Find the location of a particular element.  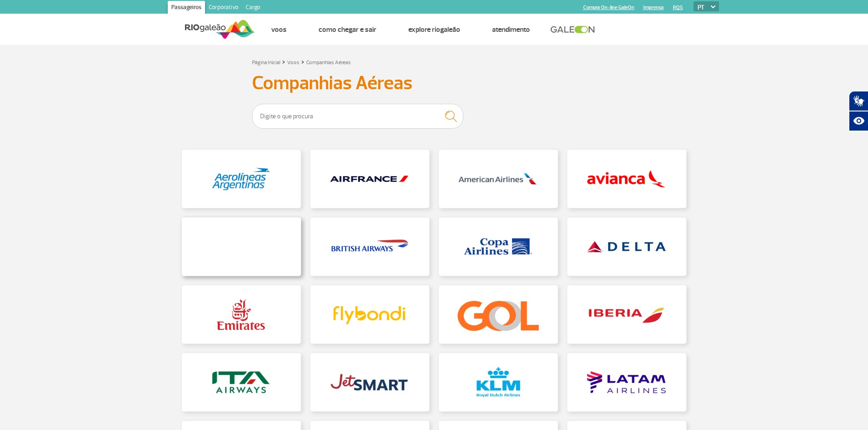

a: Companhias Aéreas is located at coordinates (328, 62).